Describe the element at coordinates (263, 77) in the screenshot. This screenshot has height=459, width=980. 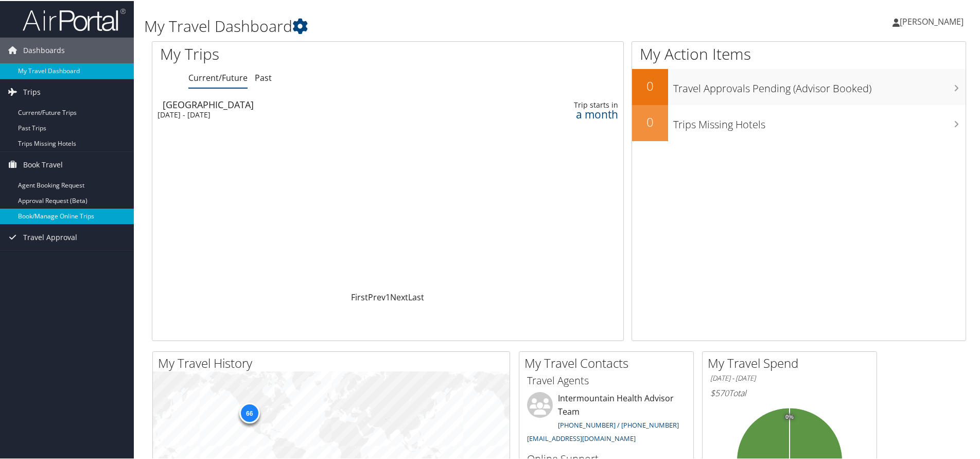
I see `a: Past` at that location.